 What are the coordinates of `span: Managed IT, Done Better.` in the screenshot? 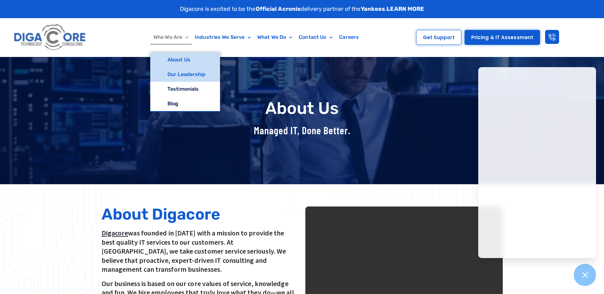 It's located at (302, 130).